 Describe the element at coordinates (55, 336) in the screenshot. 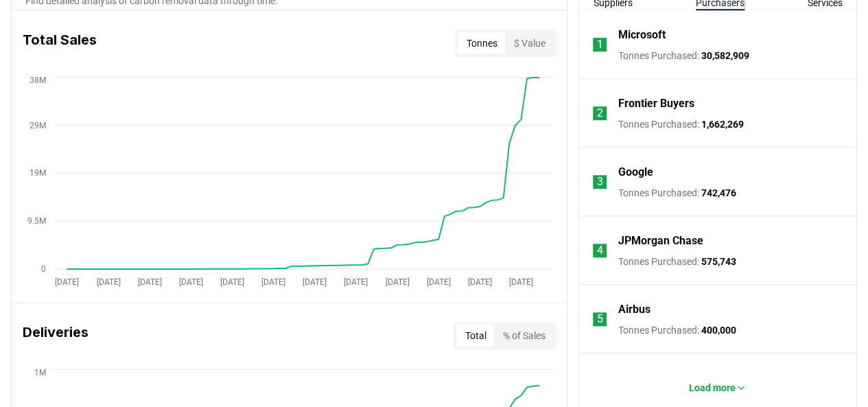

I see `h3: Deliveries` at that location.